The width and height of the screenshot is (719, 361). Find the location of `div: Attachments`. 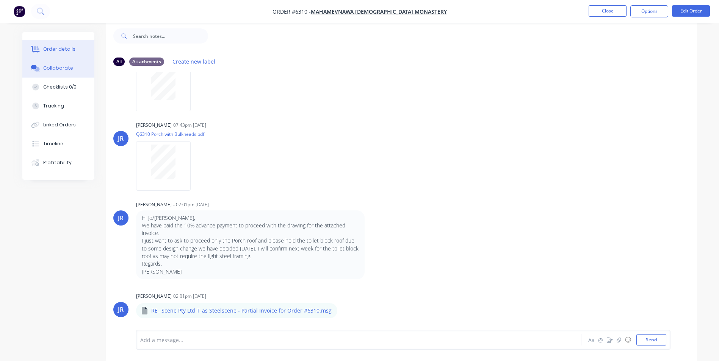

div: Attachments is located at coordinates (147, 62).